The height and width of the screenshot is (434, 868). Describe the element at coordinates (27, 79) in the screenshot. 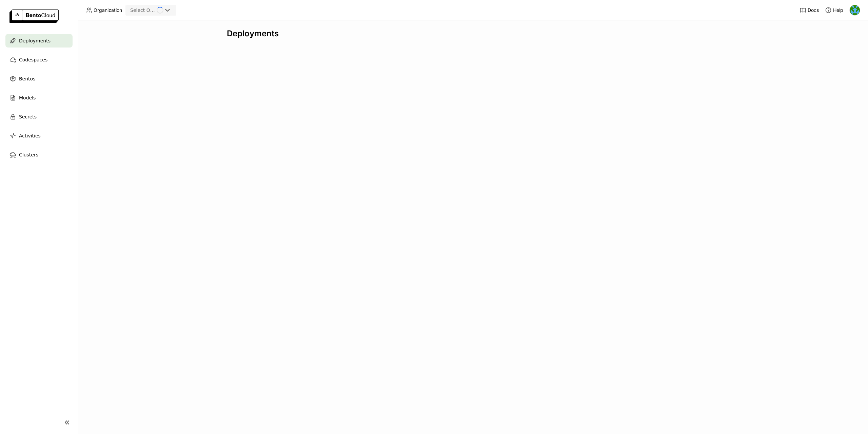

I see `span: Bentos` at that location.